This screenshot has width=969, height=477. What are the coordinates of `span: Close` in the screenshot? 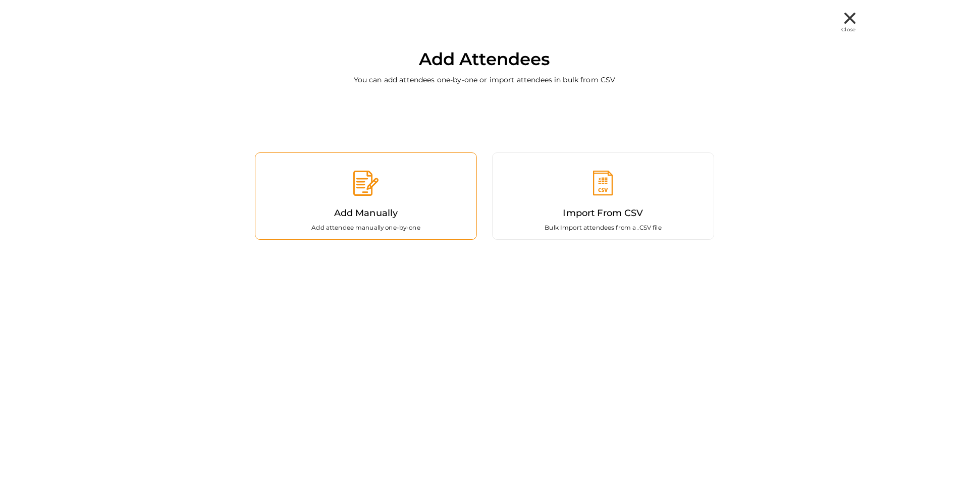 It's located at (848, 29).